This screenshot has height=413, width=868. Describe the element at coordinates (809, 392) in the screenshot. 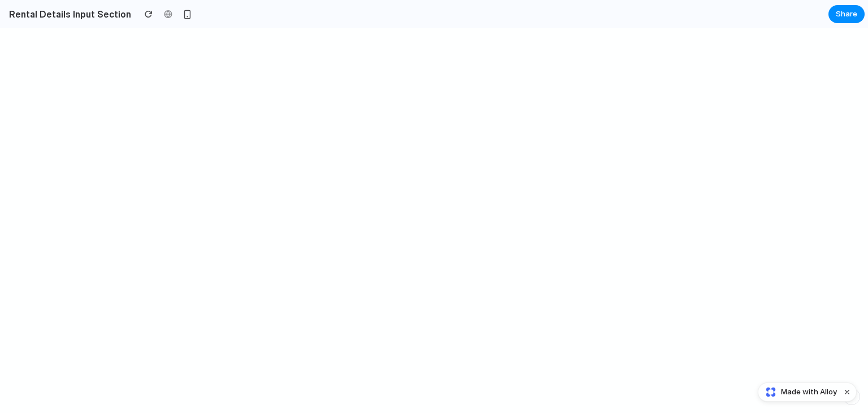

I see `span: Made with Alloy` at that location.